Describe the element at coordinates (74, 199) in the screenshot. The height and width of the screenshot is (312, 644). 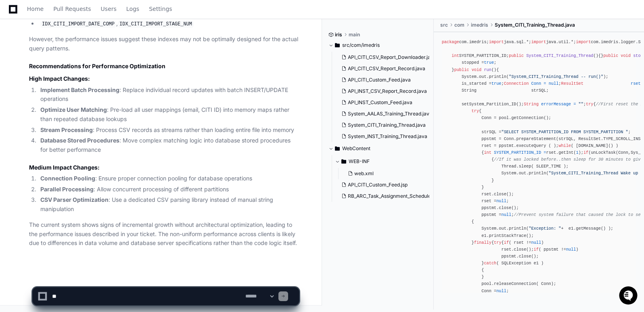
I see `strong: CSV Parser Optimization` at that location.